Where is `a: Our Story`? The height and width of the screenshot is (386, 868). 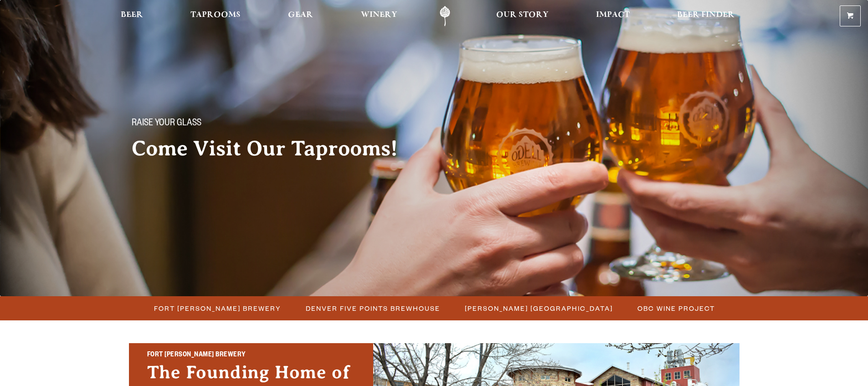 a: Our Story is located at coordinates (522, 16).